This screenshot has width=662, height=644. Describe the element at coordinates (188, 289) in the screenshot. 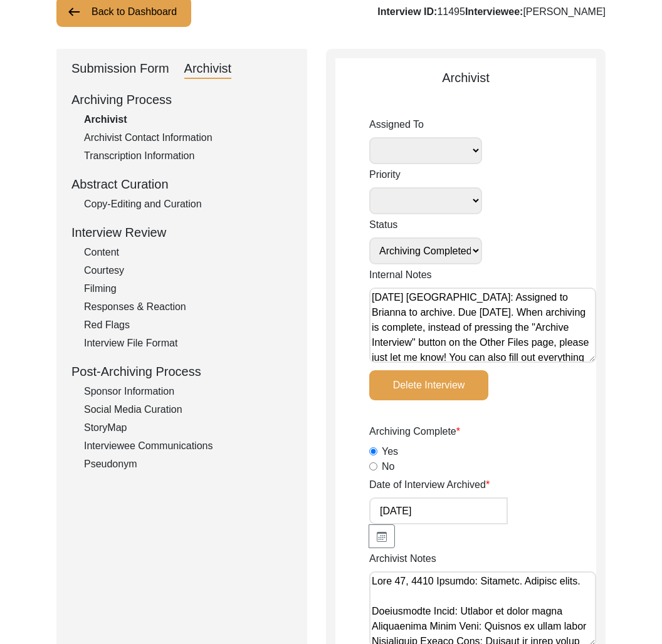

I see `div: Filming` at that location.